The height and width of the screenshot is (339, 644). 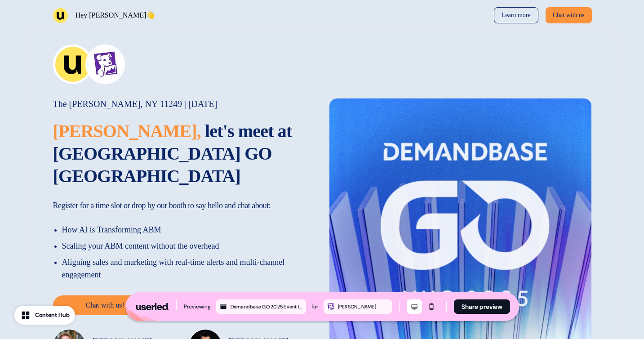 I want to click on p: How AI is Transforming ABM, so click(x=188, y=230).